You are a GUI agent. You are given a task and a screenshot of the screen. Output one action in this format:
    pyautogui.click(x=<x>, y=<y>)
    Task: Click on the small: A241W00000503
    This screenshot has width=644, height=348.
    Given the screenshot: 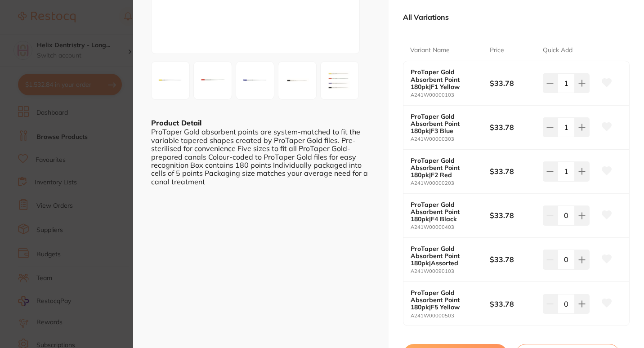 What is the action you would take?
    pyautogui.click(x=450, y=316)
    